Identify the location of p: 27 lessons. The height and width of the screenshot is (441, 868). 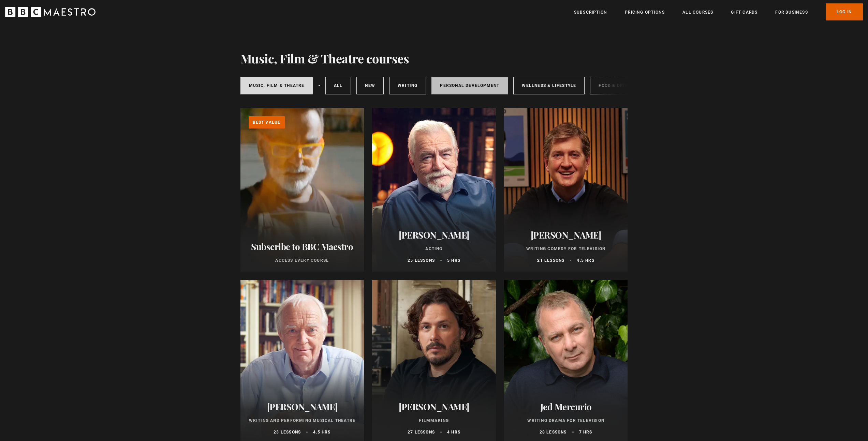
(421, 432).